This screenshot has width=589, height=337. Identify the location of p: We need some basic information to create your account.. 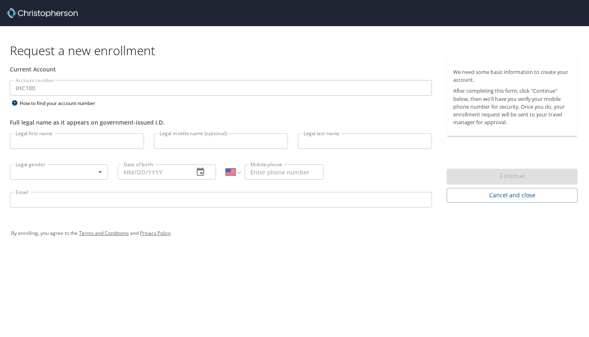
(512, 76).